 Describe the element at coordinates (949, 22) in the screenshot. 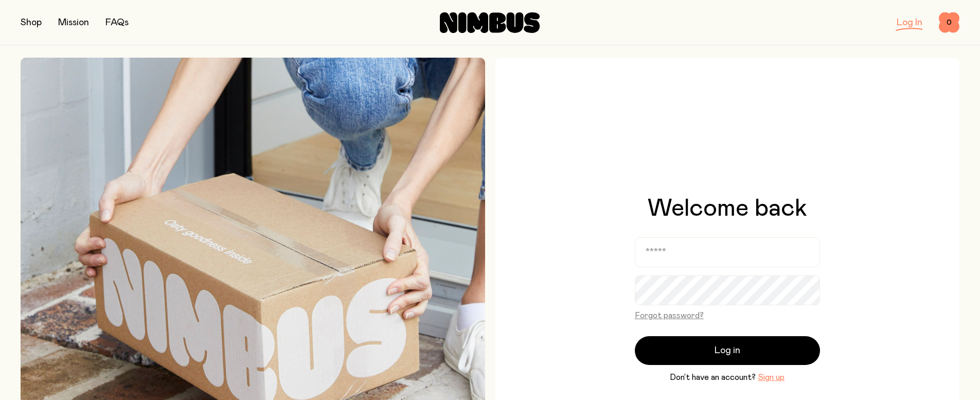

I see `span: 0` at that location.